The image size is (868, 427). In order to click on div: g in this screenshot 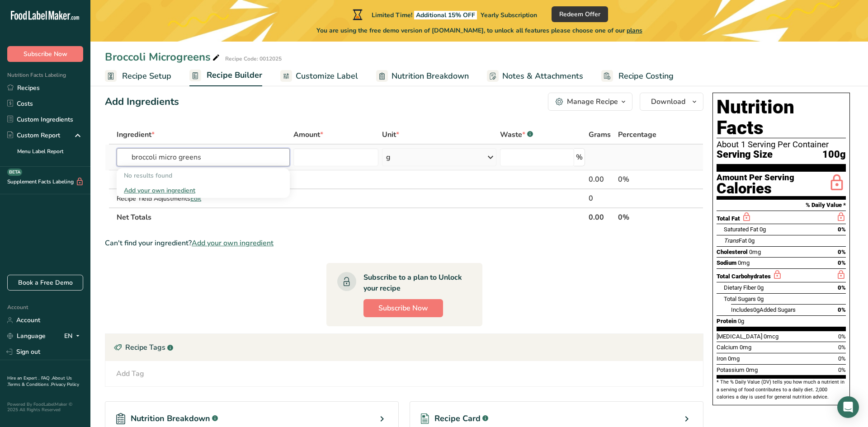, I will do `click(389, 157)`.